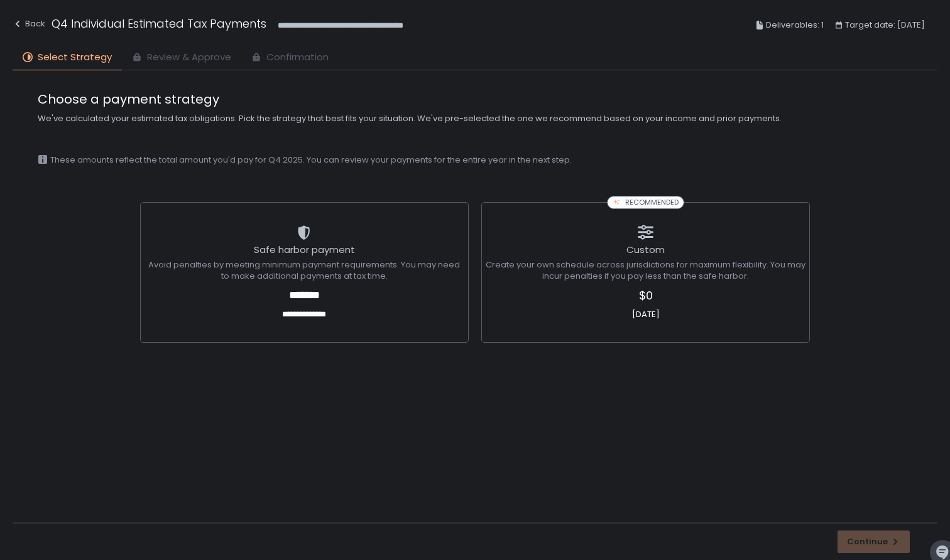 This screenshot has width=950, height=560. What do you see at coordinates (795, 25) in the screenshot?
I see `span: Deliverables: 1` at bounding box center [795, 25].